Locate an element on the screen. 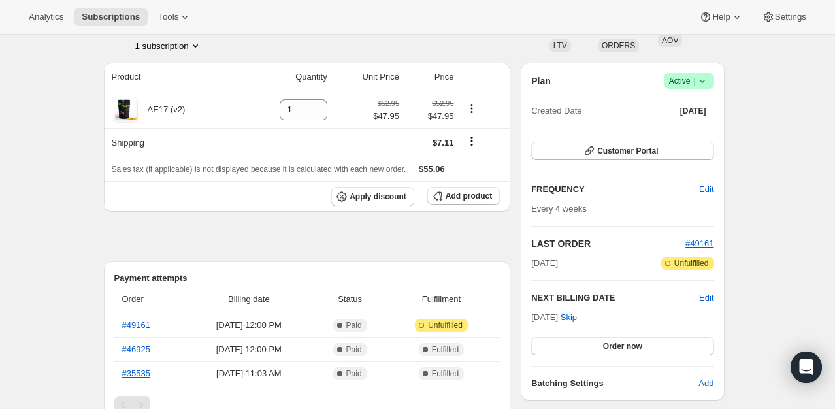 This screenshot has height=409, width=835. button: Add is located at coordinates (706, 384).